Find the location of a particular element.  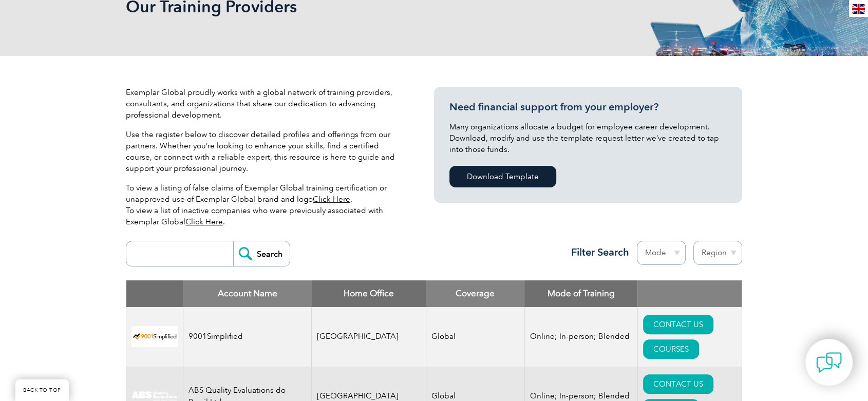

h3: Filter Search is located at coordinates (597, 252).